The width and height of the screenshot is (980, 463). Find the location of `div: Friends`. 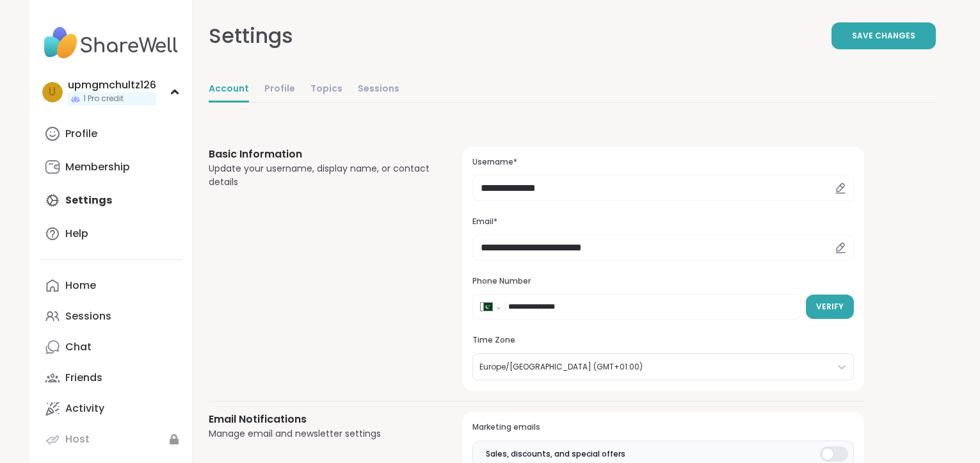

div: Friends is located at coordinates (84, 377).